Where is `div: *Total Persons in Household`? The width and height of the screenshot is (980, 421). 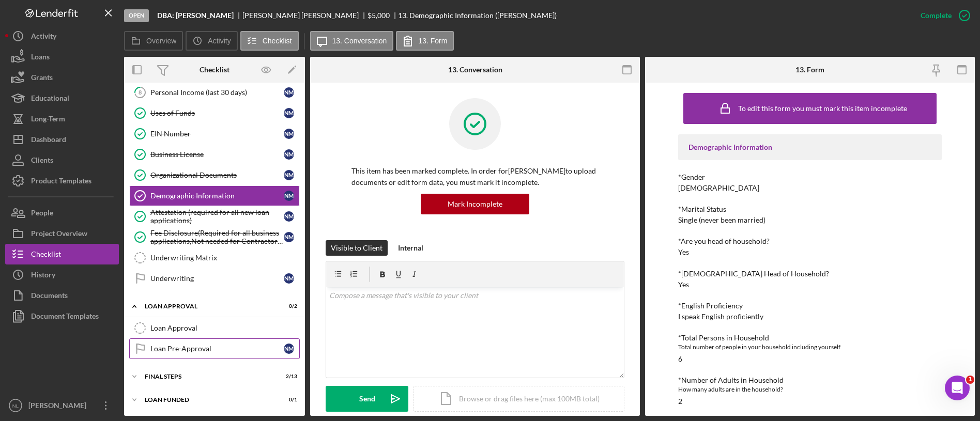 div: *Total Persons in Household is located at coordinates (810, 338).